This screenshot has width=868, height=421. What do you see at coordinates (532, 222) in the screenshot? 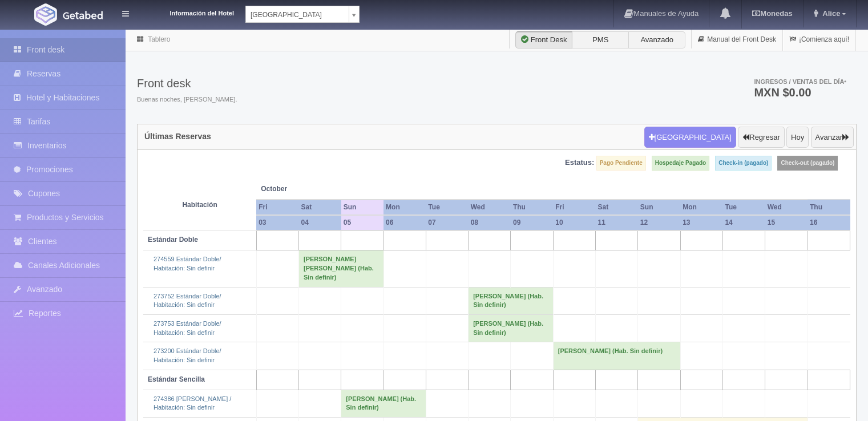
I see `th: 09` at bounding box center [532, 222].